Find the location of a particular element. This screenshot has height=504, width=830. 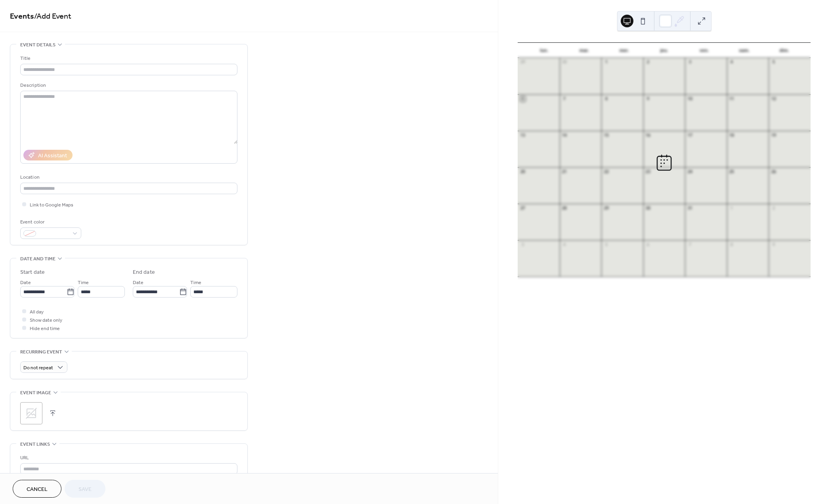

div: Start date is located at coordinates (33, 272).